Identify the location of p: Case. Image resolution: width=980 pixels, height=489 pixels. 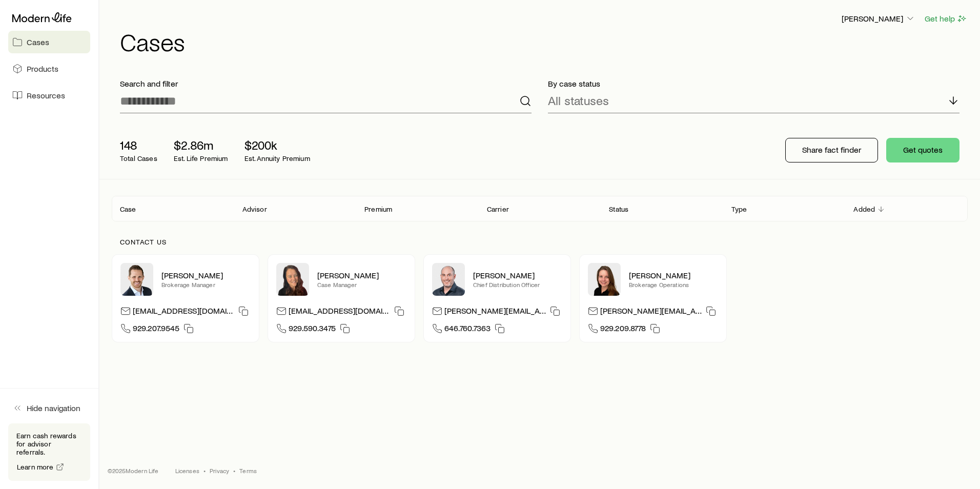
(128, 209).